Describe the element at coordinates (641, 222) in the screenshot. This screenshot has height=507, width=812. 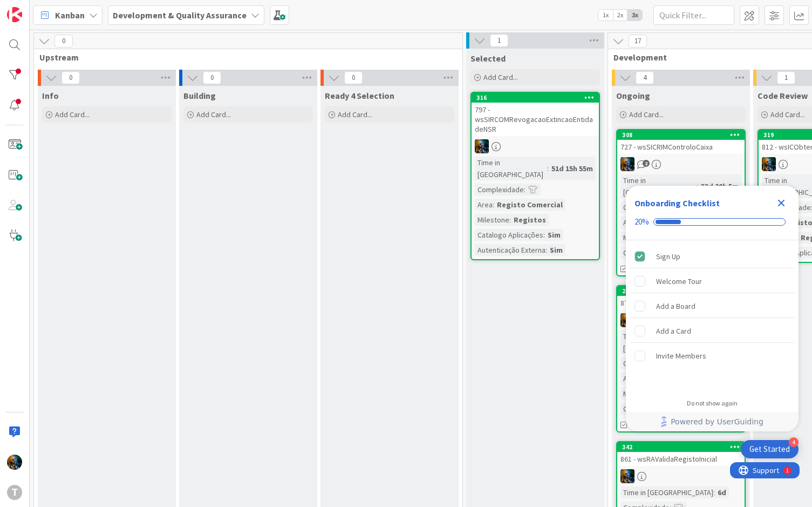
I see `div: 20%` at that location.